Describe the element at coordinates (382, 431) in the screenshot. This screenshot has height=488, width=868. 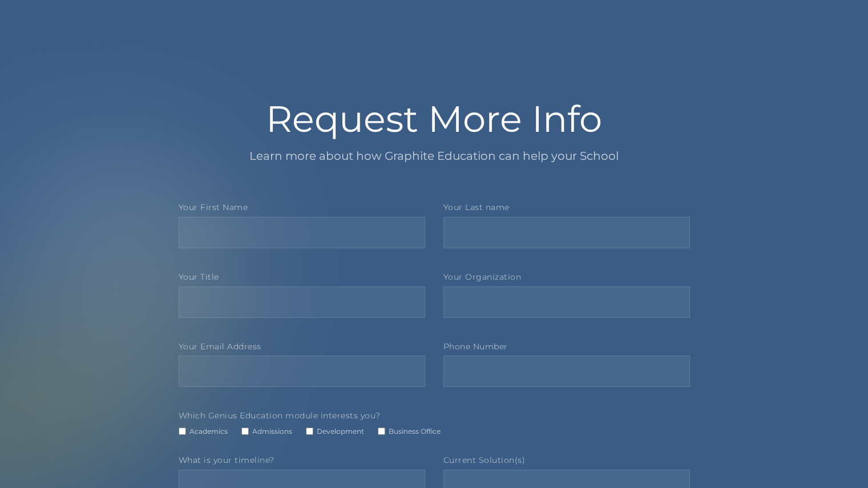
I see `input: Business Office` at that location.